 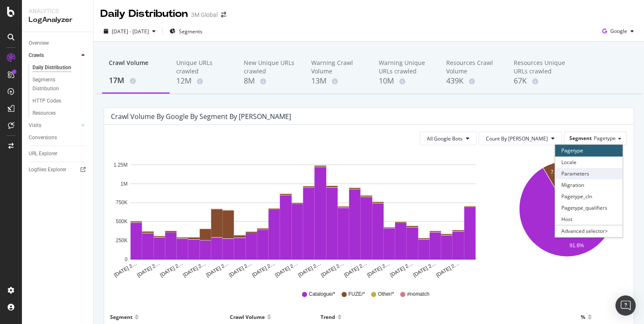 I want to click on a: Resources, so click(x=60, y=113).